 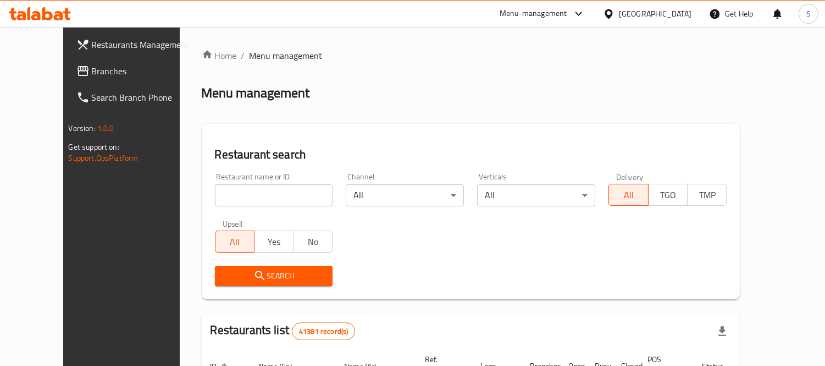 I want to click on span: Menu management, so click(x=286, y=56).